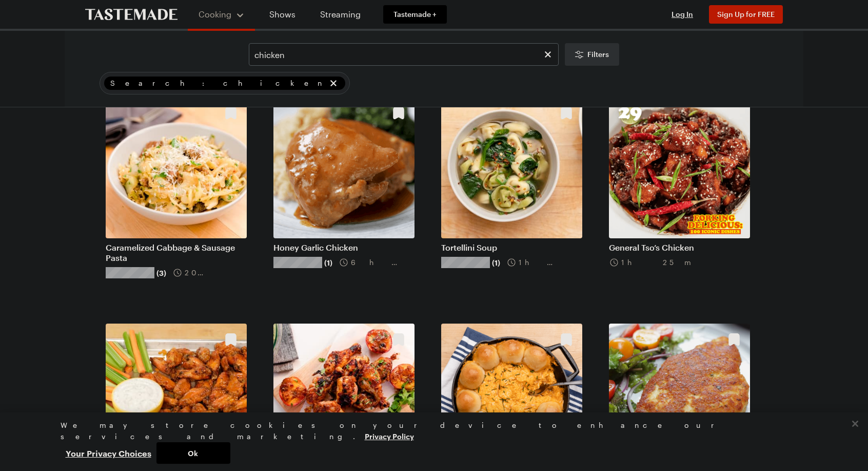 This screenshot has width=868, height=471. What do you see at coordinates (415, 14) in the screenshot?
I see `span: Tastemade +` at bounding box center [415, 14].